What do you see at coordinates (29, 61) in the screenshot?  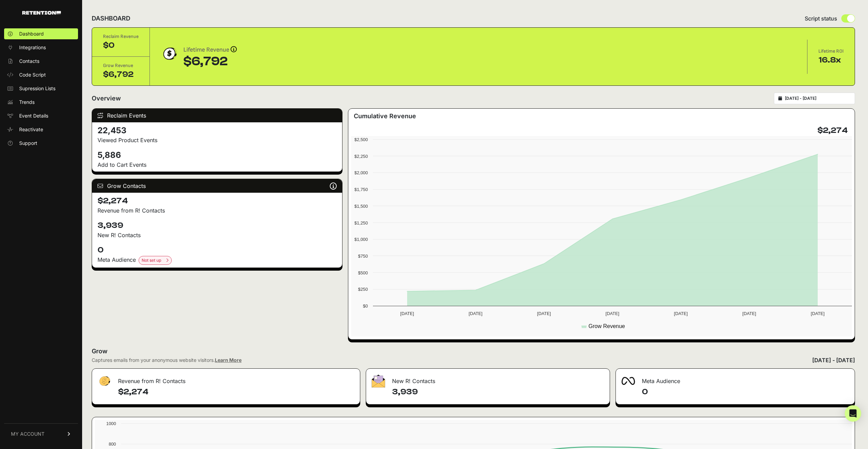 I see `span: Contacts` at bounding box center [29, 61].